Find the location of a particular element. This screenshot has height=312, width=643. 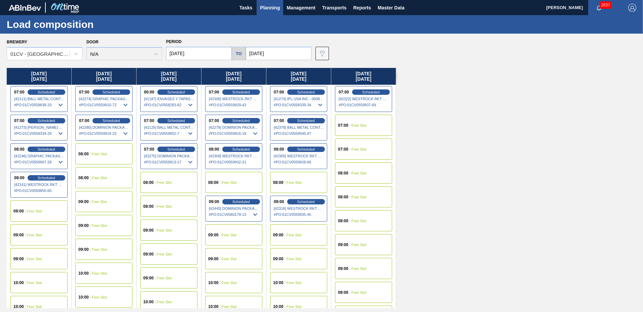

span: Reports is located at coordinates (362, 8).